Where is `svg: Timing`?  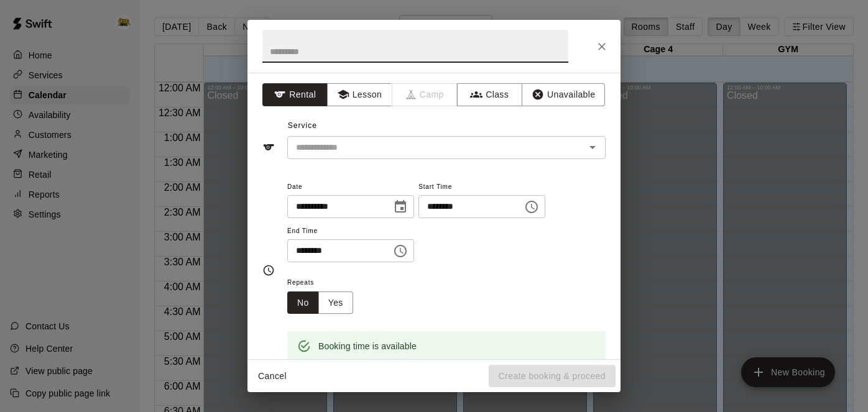 svg: Timing is located at coordinates (269, 270).